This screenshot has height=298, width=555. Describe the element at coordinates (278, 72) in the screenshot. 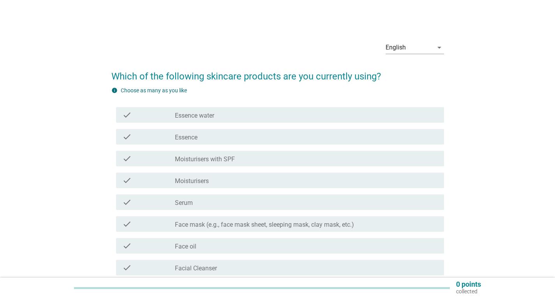

I see `h2: Which of the following skincare products are you currently using?` at that location.